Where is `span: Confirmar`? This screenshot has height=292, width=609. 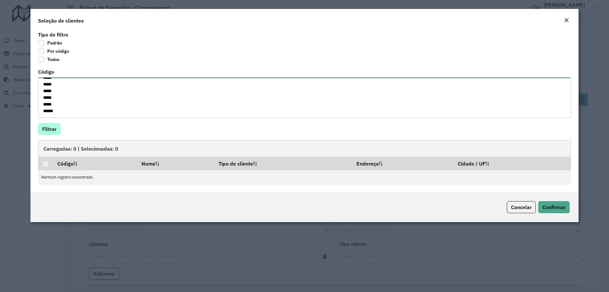
span: Confirmar is located at coordinates (554, 207).